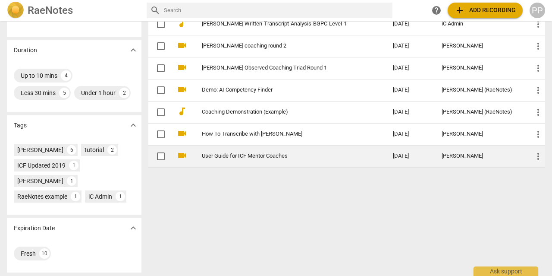  Describe the element at coordinates (485, 10) in the screenshot. I see `span: Add recording` at that location.